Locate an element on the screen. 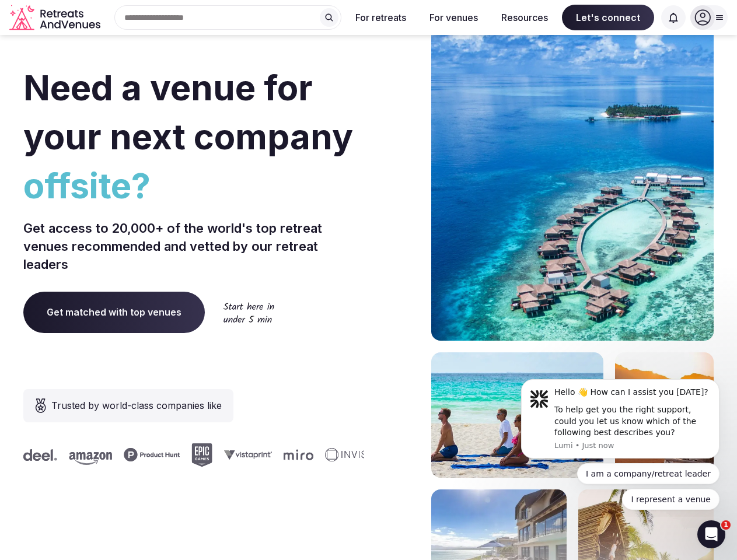  p: Message from Lumi, sent Just now is located at coordinates (129, 77).